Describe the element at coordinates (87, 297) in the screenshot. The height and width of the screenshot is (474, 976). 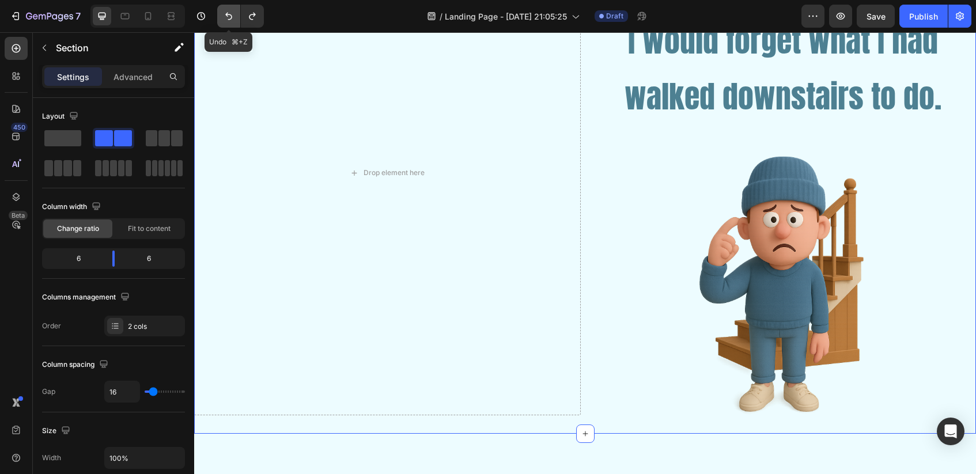
I see `div: Columns management` at that location.